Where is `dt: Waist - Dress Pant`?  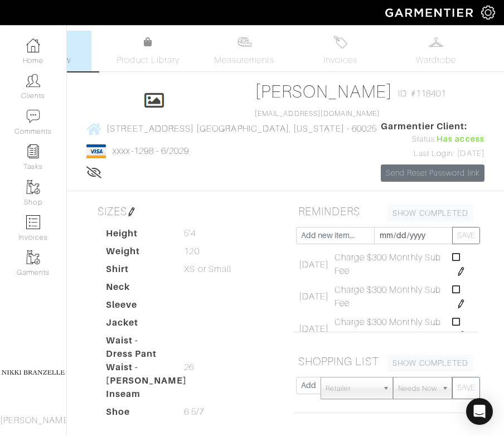 dt: Waist - Dress Pant is located at coordinates (136, 347).